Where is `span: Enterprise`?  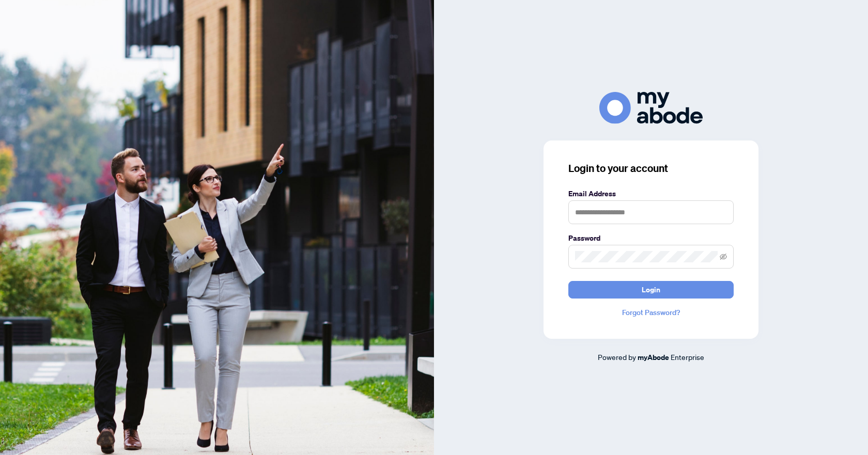
span: Enterprise is located at coordinates (687, 357).